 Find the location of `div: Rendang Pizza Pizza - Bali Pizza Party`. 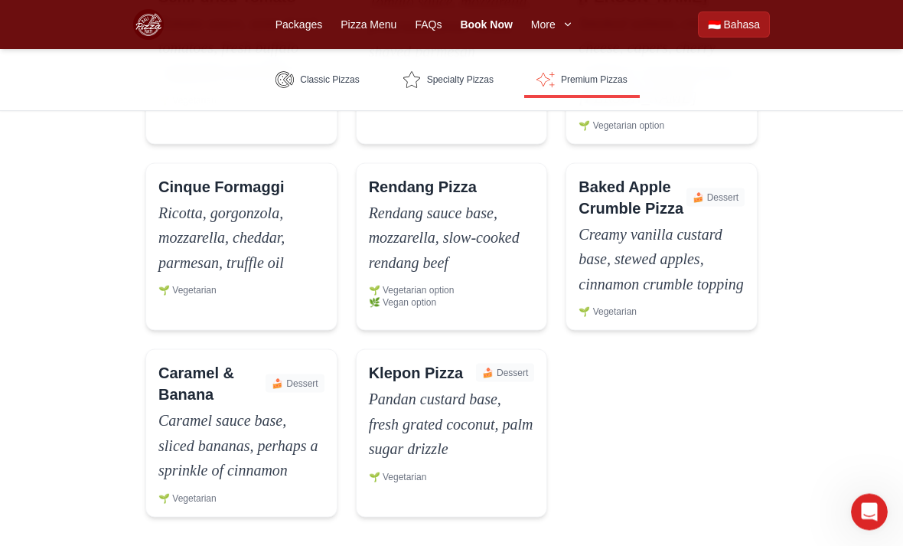

div: Rendang Pizza Pizza - Bali Pizza Party is located at coordinates (451, 247).